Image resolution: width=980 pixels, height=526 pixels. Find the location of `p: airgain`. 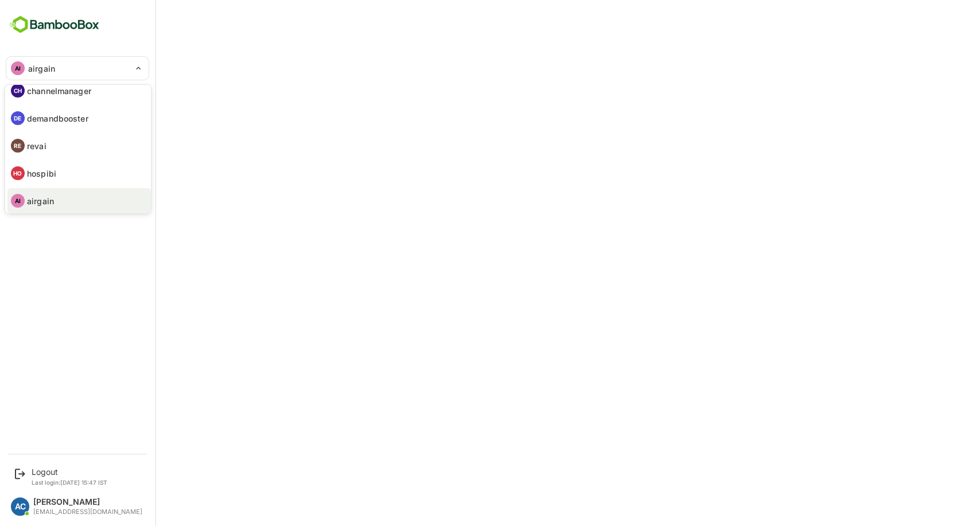

p: airgain is located at coordinates (40, 201).